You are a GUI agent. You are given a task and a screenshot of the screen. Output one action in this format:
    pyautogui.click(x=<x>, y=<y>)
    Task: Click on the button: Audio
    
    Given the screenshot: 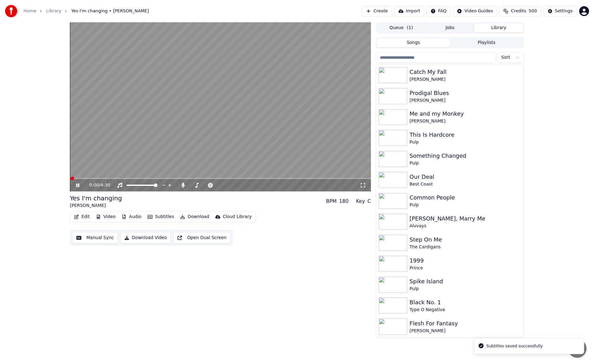 What is the action you would take?
    pyautogui.click(x=132, y=217)
    